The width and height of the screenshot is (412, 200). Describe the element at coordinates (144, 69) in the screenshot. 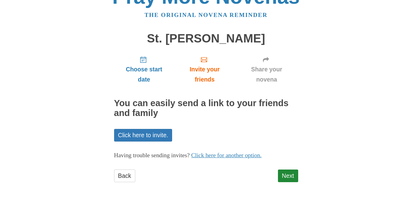

I see `a: Choose start date` at that location.